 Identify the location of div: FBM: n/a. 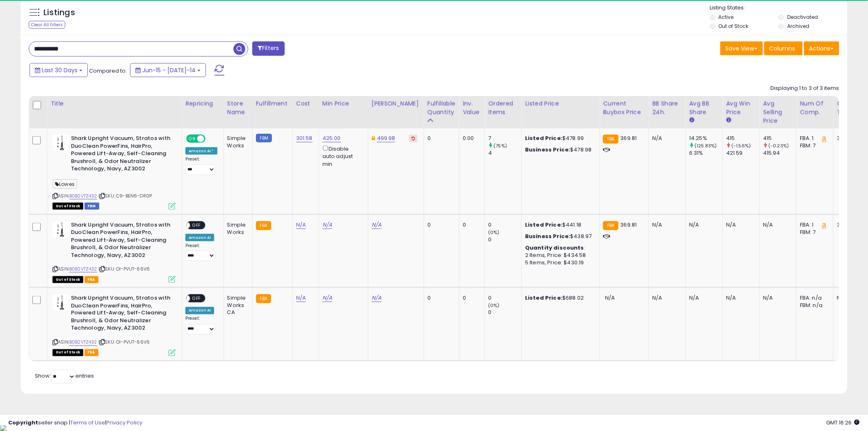
(814, 305).